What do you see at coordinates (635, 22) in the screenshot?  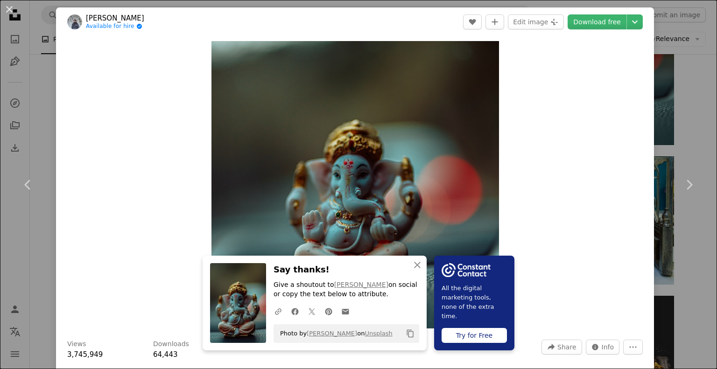 I see `button: Choose download size` at bounding box center [635, 22].